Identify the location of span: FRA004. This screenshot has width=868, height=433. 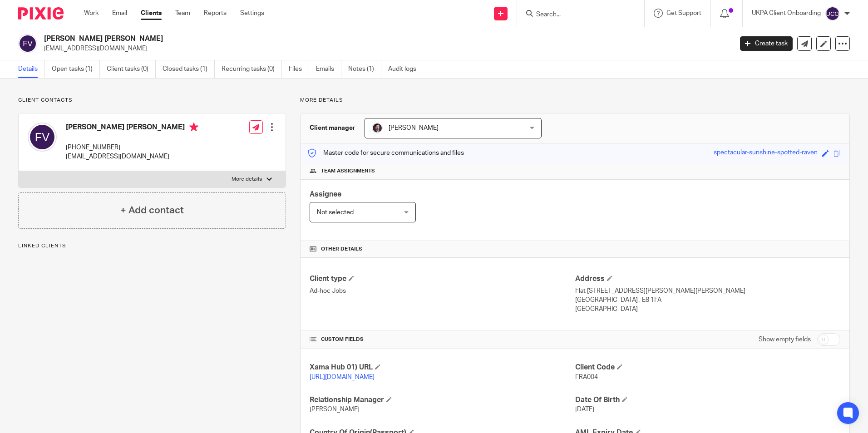
(587, 377).